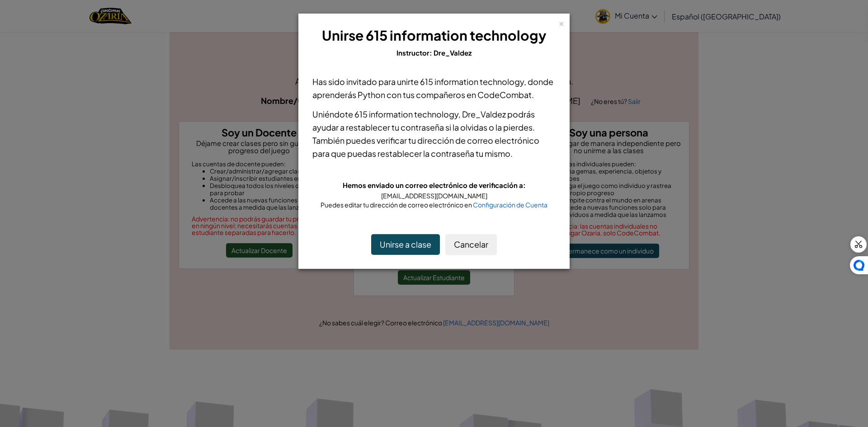 This screenshot has width=868, height=427. Describe the element at coordinates (459, 94) in the screenshot. I see `span: con tus compañeros en CodeCombat.` at that location.